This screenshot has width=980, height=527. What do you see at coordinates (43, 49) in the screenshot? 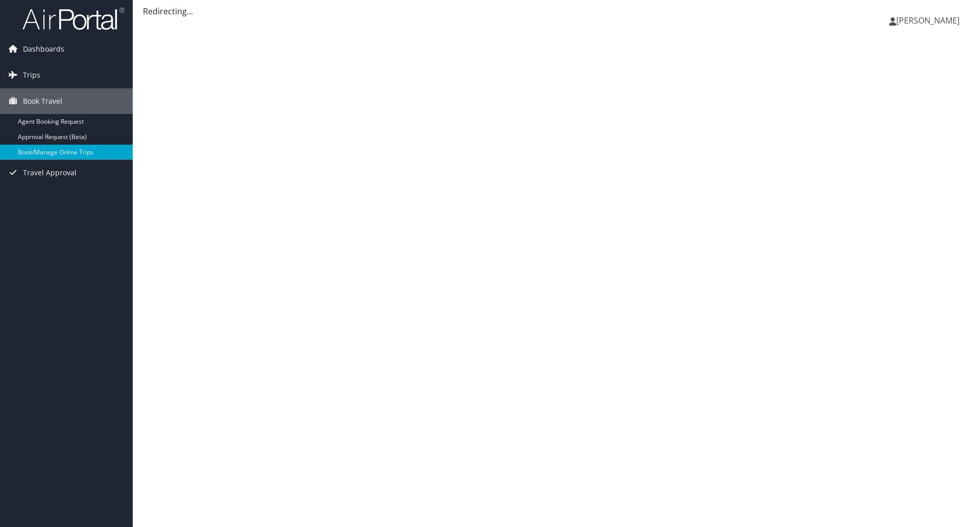
I see `span: Dashboards` at bounding box center [43, 49].